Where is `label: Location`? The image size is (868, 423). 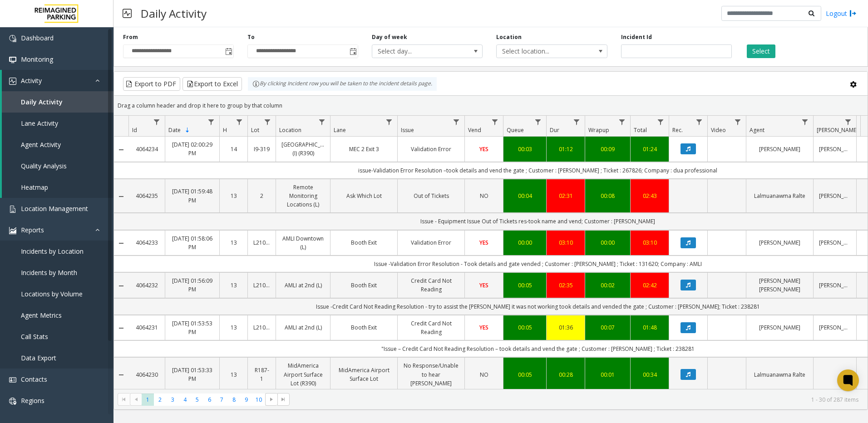
label: Location is located at coordinates (509, 37).